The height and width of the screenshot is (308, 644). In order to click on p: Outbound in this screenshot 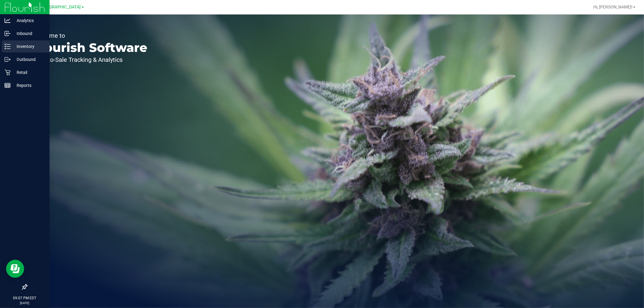, I will do `click(29, 59)`.